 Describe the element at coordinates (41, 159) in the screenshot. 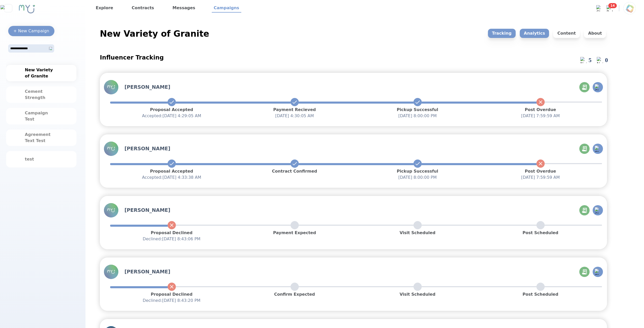

I see `div: test` at that location.